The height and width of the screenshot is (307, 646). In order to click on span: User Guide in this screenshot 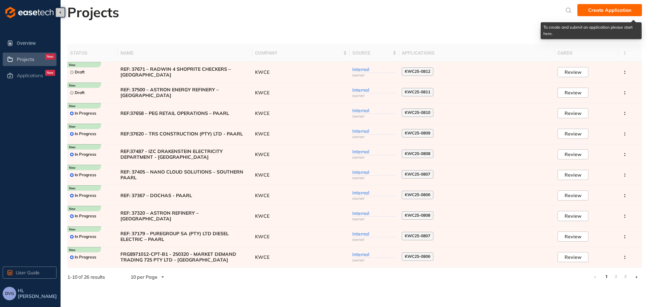, I will do `click(28, 272)`.